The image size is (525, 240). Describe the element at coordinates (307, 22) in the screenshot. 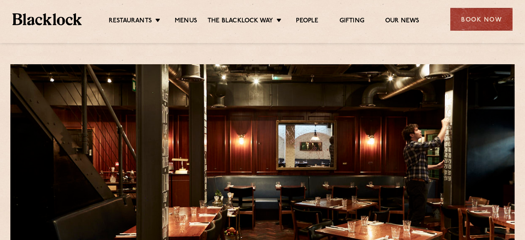

I see `a: People` at that location.